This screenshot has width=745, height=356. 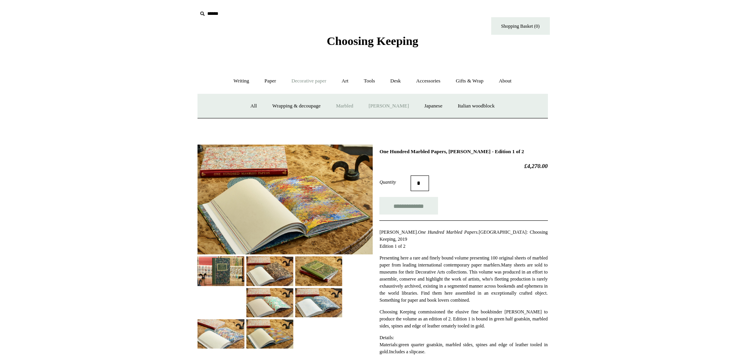 What do you see at coordinates (395, 81) in the screenshot?
I see `a: Desk` at bounding box center [395, 81].